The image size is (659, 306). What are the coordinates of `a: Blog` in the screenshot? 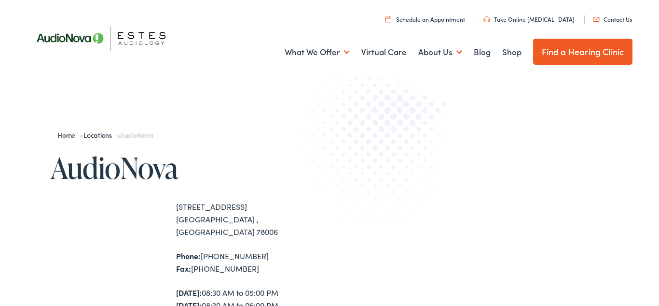 It's located at (482, 52).